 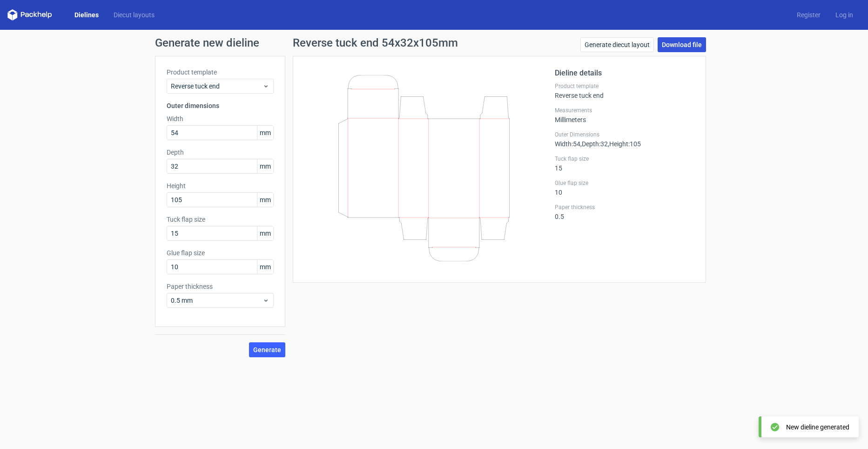 I want to click on div: 15, so click(x=625, y=163).